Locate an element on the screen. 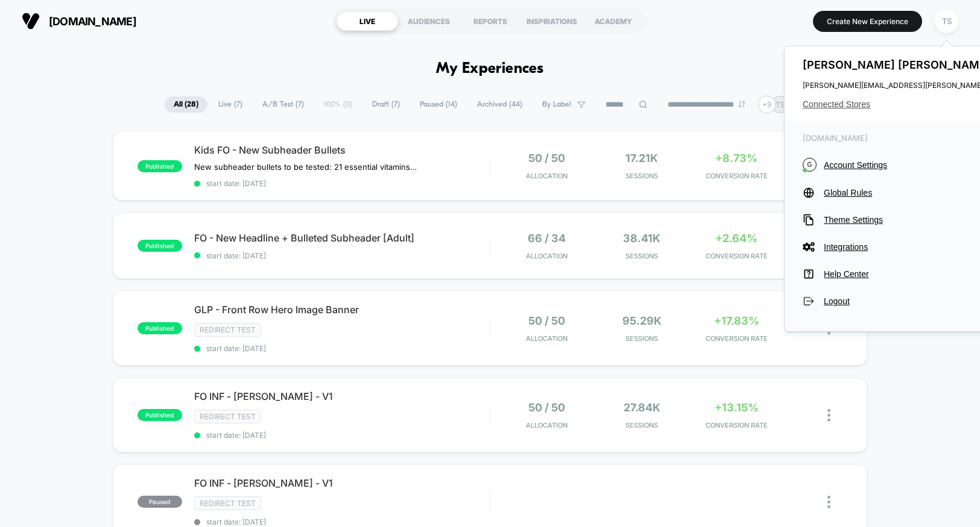  span: +17.83% is located at coordinates (736, 320).